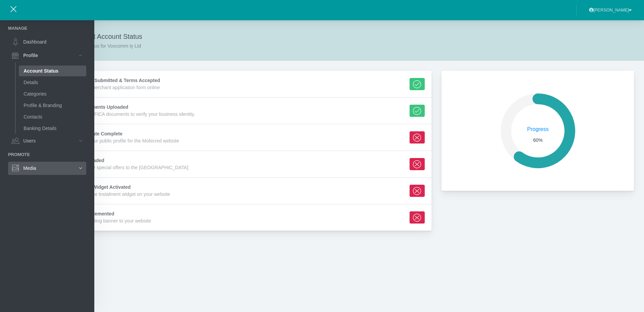 The image size is (644, 312). What do you see at coordinates (123, 134) in the screenshot?
I see `div: Profile Update Complete` at bounding box center [123, 134].